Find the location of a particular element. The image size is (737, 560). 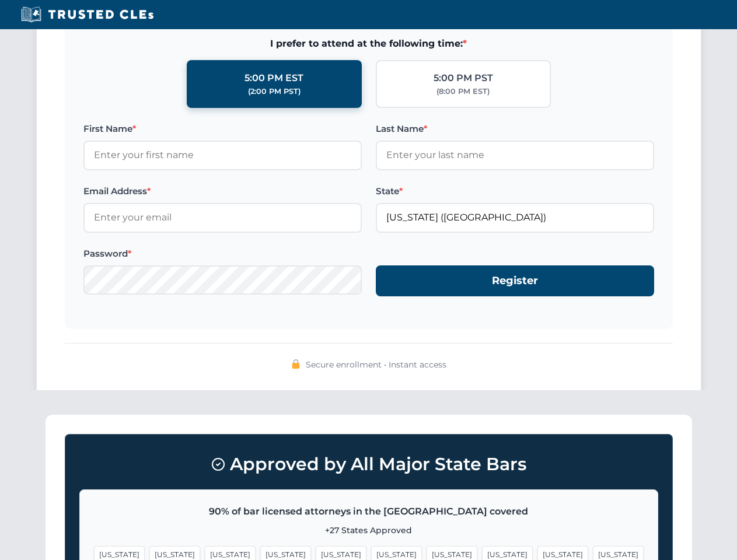

div: 5:00 PM EST is located at coordinates (274, 78).